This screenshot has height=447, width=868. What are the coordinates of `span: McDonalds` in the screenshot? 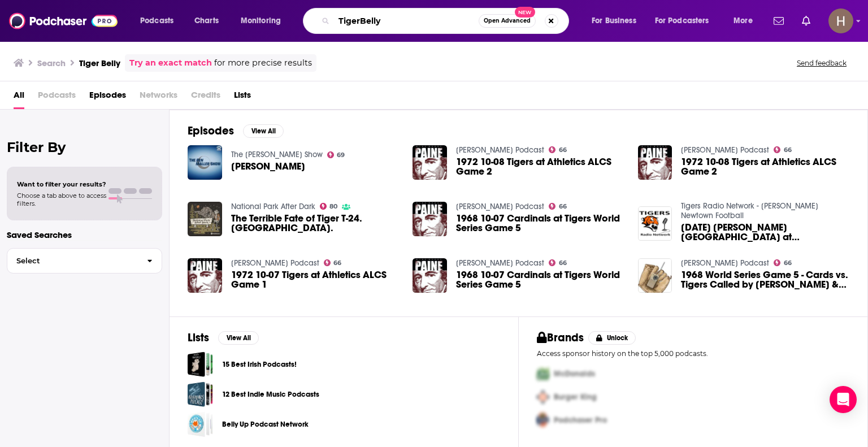 It's located at (574, 373).